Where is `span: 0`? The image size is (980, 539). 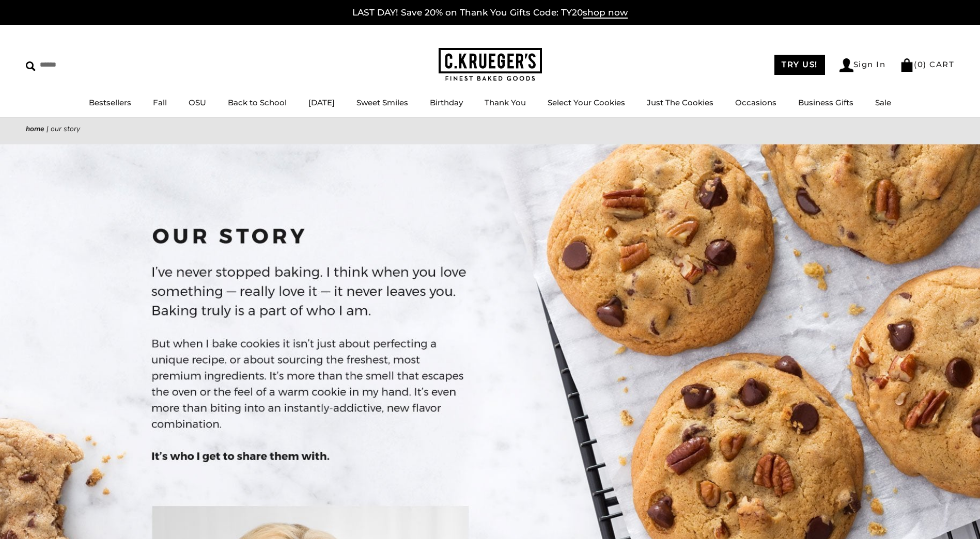
span: 0 is located at coordinates (921, 64).